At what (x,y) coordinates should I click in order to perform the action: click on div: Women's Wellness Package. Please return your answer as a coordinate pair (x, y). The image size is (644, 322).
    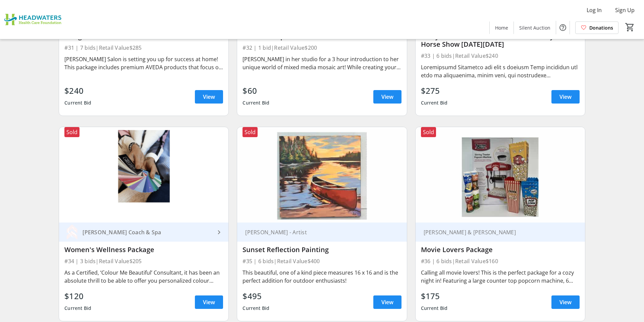
    Looking at the image, I should click on (144, 250).